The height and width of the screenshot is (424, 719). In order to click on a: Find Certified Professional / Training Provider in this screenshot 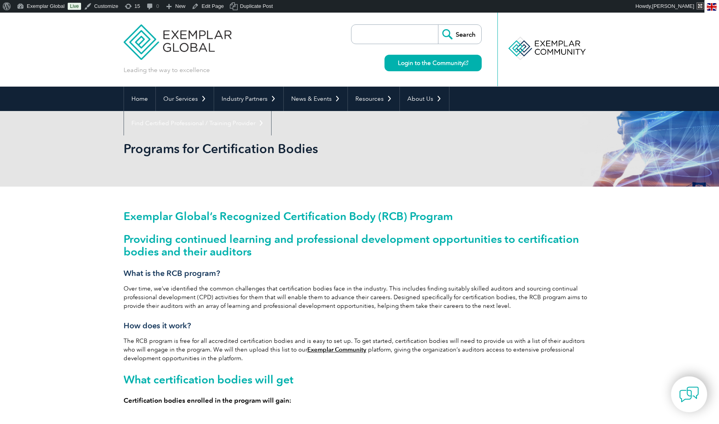, I will do `click(198, 123)`.